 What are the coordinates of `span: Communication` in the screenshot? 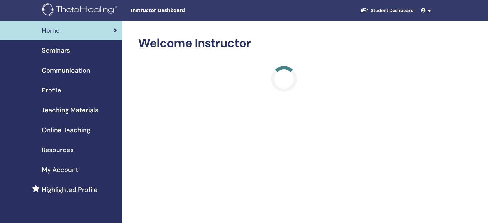 It's located at (66, 70).